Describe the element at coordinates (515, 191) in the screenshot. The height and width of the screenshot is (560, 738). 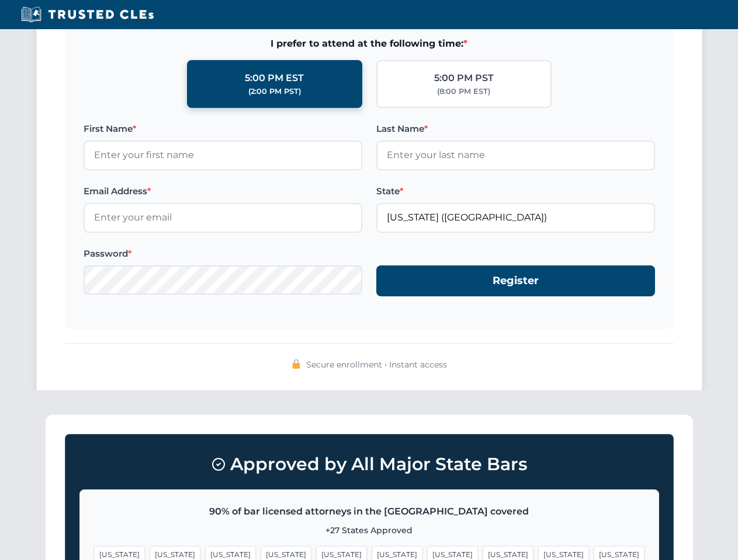
I see `label: State` at that location.